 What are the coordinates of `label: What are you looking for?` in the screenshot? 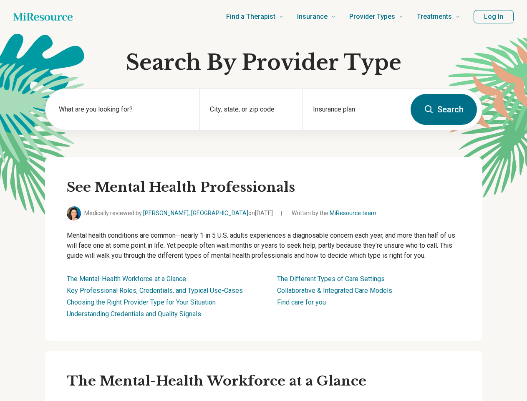 It's located at (124, 109).